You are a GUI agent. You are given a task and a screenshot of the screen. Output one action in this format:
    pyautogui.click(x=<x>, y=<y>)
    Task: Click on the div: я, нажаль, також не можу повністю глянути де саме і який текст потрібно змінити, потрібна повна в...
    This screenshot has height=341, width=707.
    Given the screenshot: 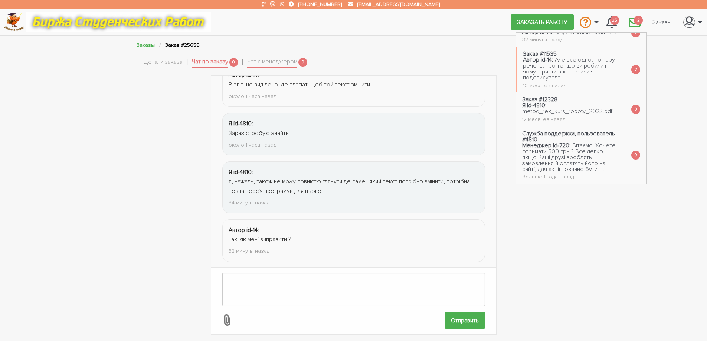 What is the action you would take?
    pyautogui.click(x=354, y=186)
    